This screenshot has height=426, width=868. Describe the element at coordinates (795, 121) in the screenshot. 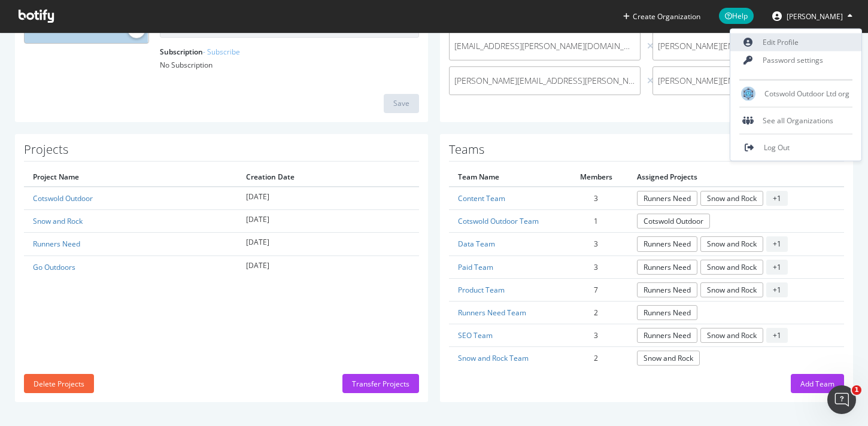

I see `div: See all Organizations` at that location.